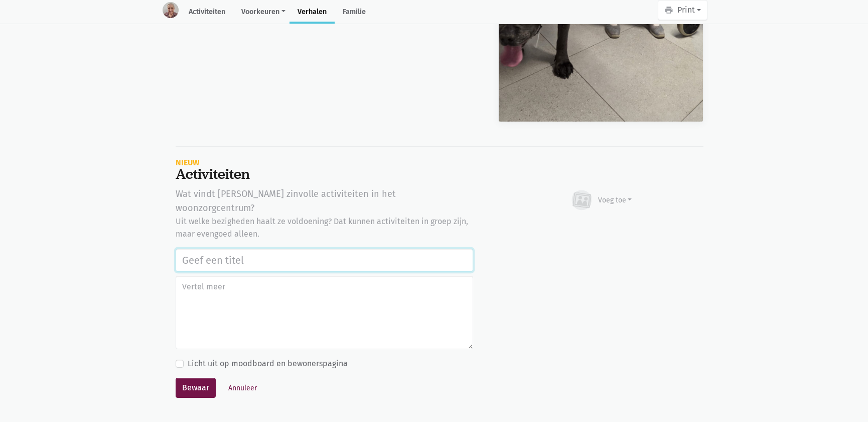 The image size is (868, 422). What do you see at coordinates (601, 200) in the screenshot?
I see `button: Voeg toe` at bounding box center [601, 200].